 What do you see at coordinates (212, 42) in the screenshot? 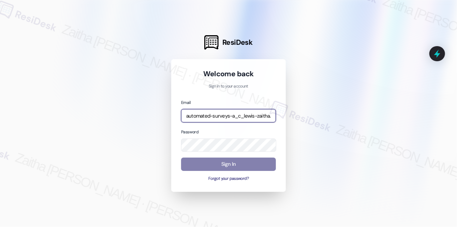
I see `img: ResiDesk Logo` at bounding box center [212, 42].